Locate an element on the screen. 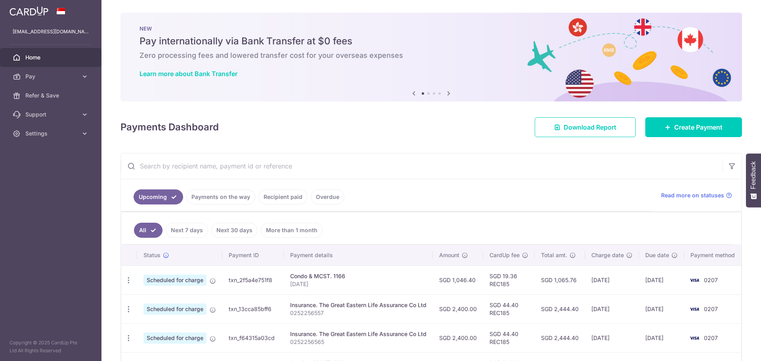 Image resolution: width=761 pixels, height=361 pixels. td: txn_13cca85bff6 is located at coordinates (253, 309).